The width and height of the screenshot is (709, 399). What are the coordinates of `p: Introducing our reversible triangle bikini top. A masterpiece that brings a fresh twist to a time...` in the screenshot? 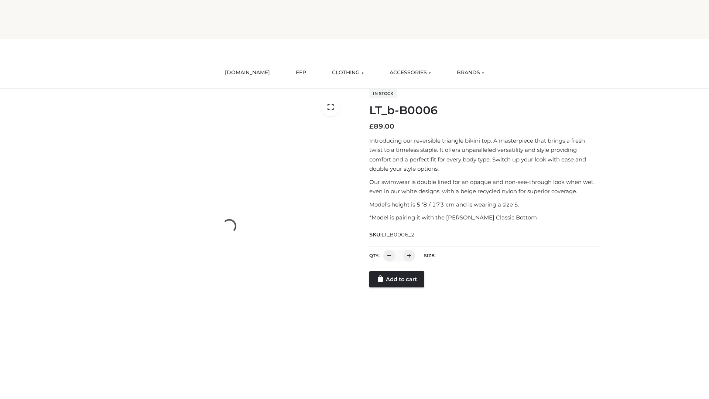 It's located at (484, 155).